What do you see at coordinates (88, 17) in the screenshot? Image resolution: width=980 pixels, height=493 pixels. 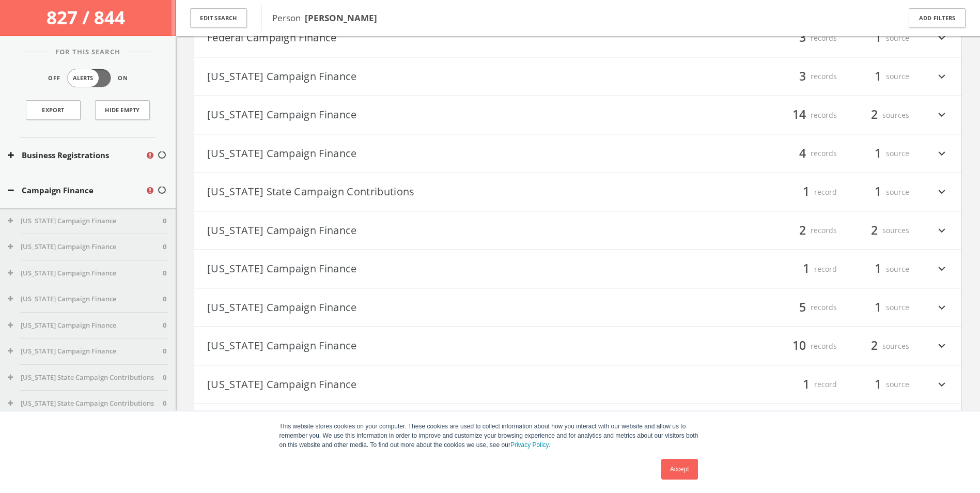 I see `span: 827 / 844` at bounding box center [88, 17].